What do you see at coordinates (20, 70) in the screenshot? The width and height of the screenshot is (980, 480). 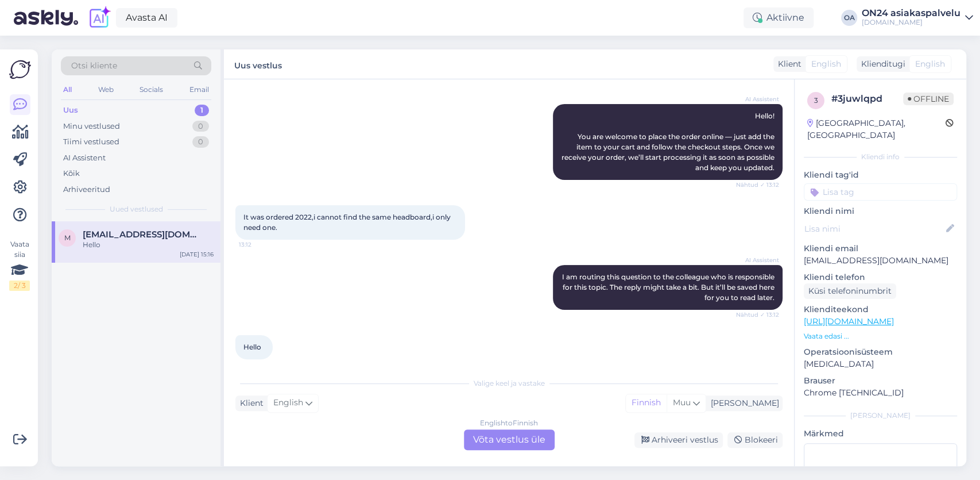 I see `img: Askly Logo` at bounding box center [20, 70].